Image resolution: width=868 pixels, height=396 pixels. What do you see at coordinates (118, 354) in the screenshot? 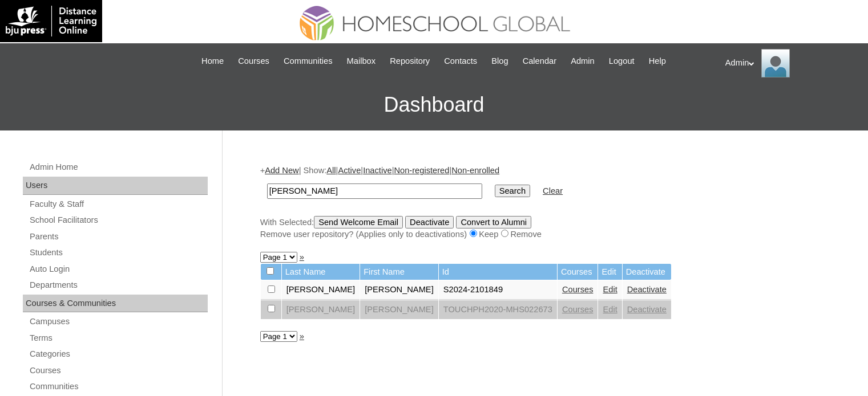
I see `a: Categories` at bounding box center [118, 354].